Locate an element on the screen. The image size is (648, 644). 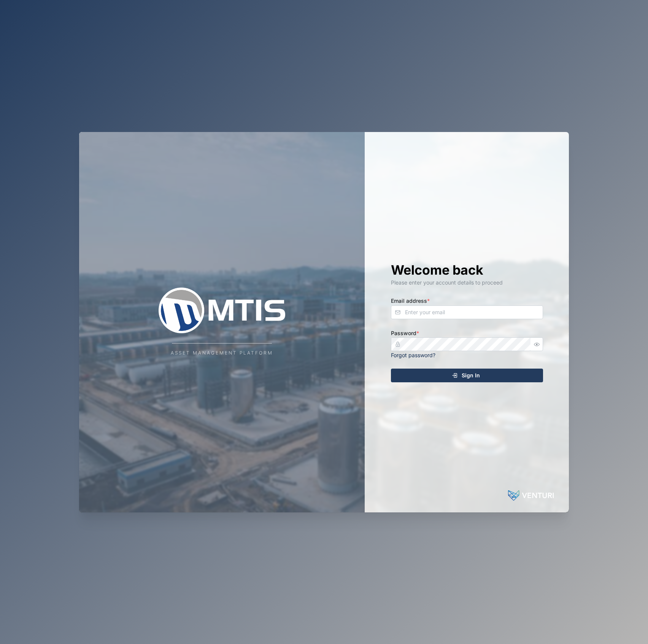
label: Password is located at coordinates (405, 333).